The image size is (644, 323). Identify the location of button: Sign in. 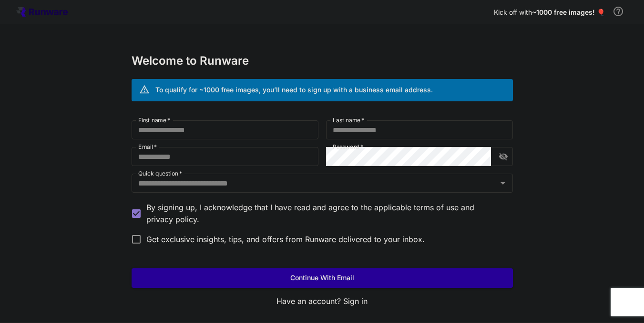
(355, 301).